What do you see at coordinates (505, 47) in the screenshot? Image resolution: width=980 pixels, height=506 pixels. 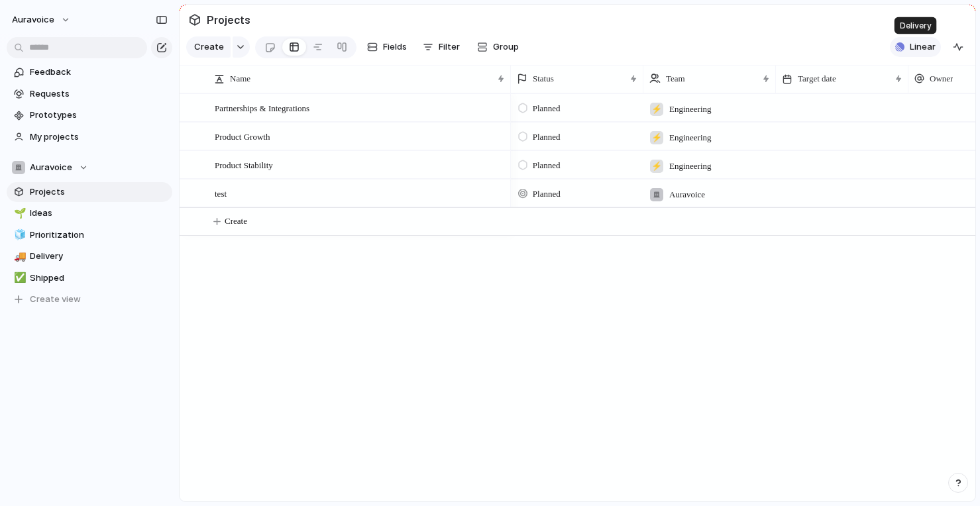 I see `span: Group` at bounding box center [505, 47].